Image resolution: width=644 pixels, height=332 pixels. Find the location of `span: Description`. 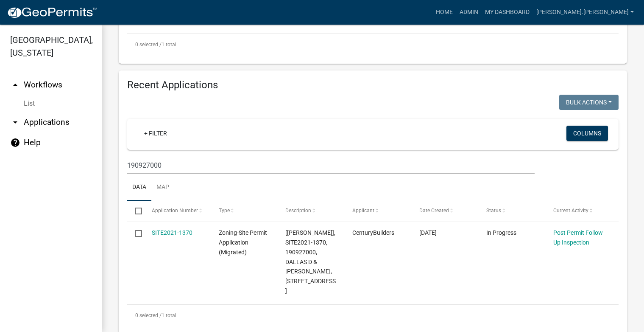

span: Description is located at coordinates (298, 211).